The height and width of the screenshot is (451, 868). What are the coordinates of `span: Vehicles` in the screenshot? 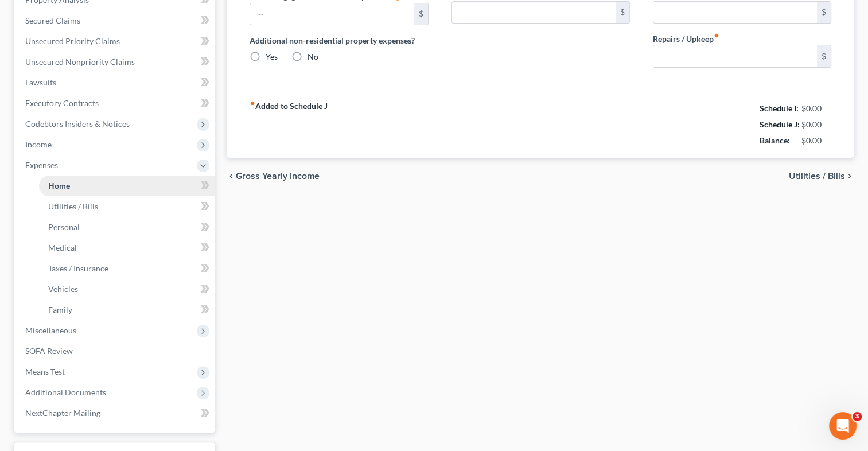 It's located at (63, 288).